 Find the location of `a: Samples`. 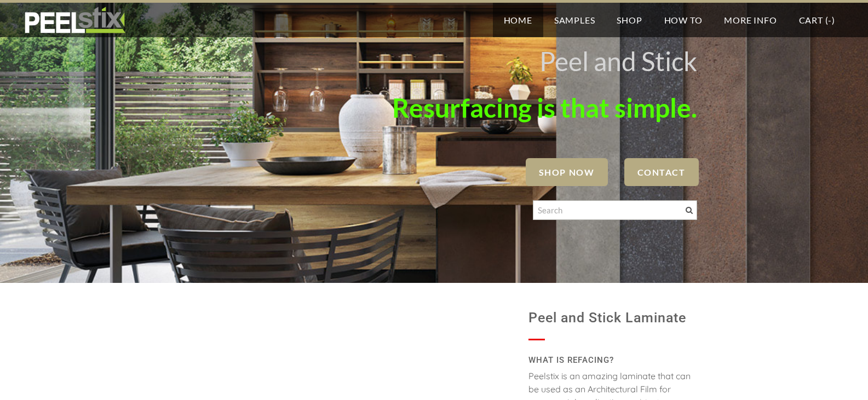

a: Samples is located at coordinates (574, 19).